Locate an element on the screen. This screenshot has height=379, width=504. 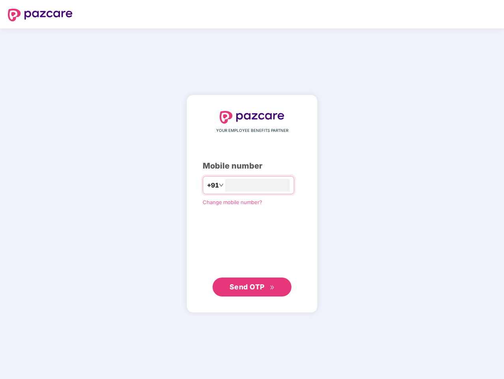
span: +91 is located at coordinates (213, 185).